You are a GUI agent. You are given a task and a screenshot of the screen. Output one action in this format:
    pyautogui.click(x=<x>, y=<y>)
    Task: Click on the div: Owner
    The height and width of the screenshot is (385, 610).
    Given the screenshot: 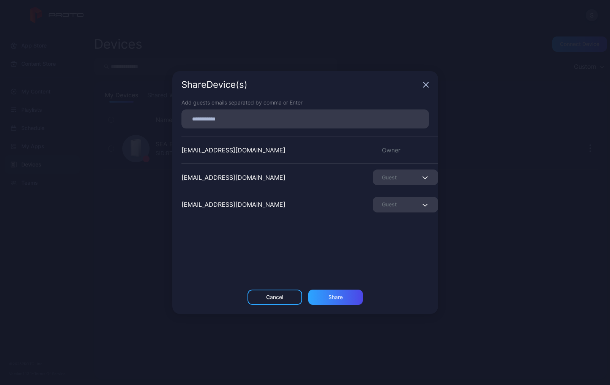 What is the action you would take?
    pyautogui.click(x=406, y=150)
    